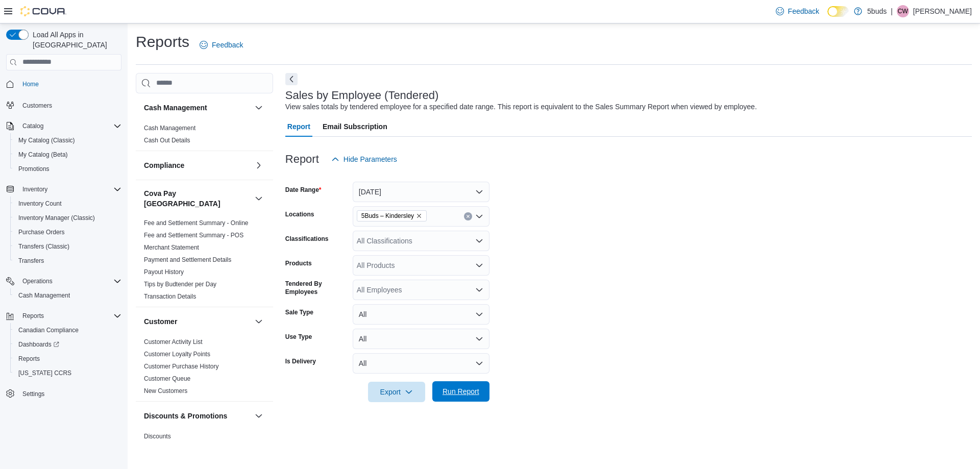  Describe the element at coordinates (185, 416) in the screenshot. I see `h3: Discounts & Promotions` at that location.